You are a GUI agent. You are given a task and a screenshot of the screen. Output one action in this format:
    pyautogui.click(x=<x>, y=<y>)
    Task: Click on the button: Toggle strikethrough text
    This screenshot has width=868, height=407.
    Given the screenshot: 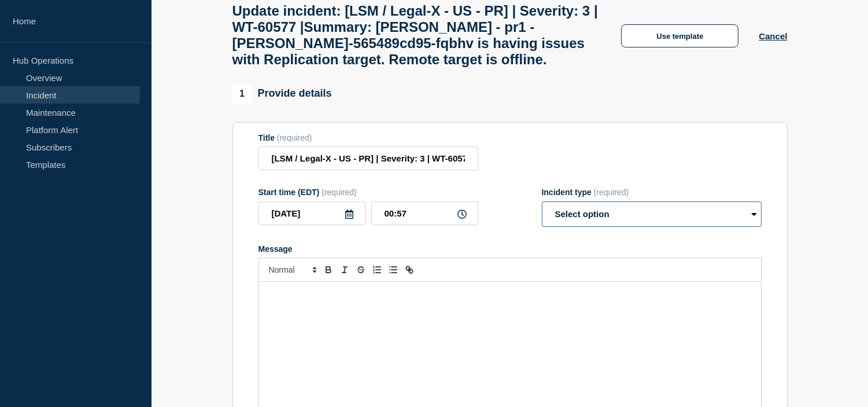 What is the action you would take?
    pyautogui.click(x=361, y=270)
    